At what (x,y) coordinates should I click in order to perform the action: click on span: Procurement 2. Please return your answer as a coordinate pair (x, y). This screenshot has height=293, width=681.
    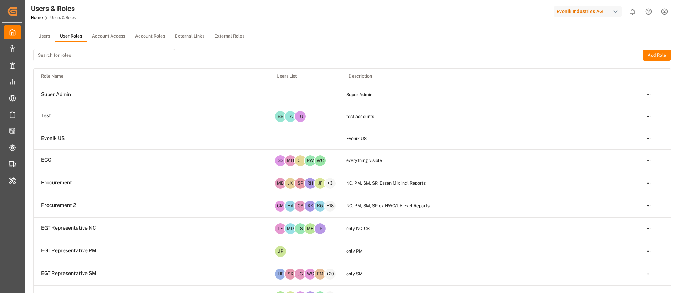
    Looking at the image, I should click on (58, 206).